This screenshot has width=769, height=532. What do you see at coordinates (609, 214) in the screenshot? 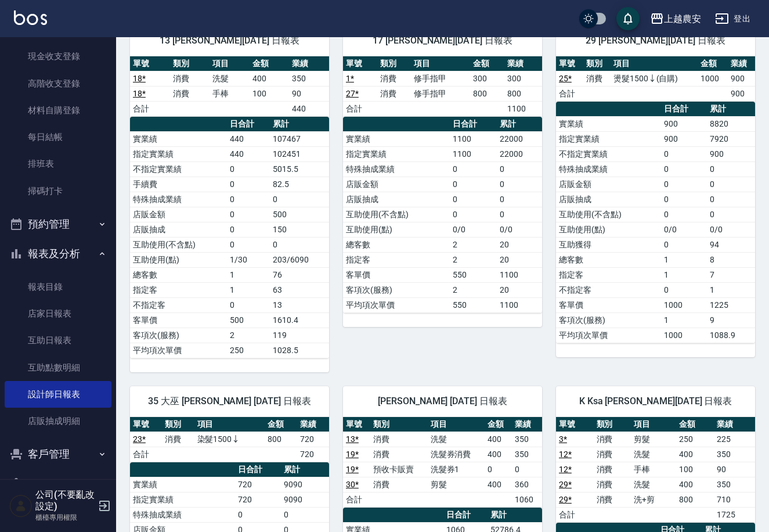
I see `td: 互助使用(不含點)` at bounding box center [609, 214].